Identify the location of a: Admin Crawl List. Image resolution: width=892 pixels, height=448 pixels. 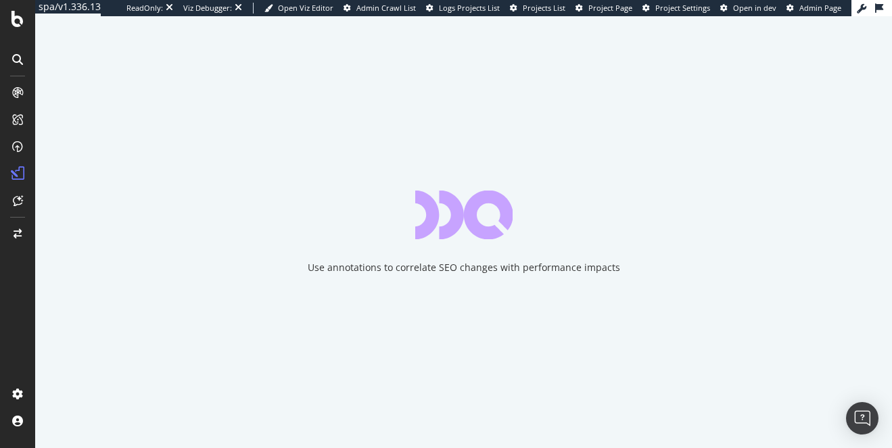
(379, 8).